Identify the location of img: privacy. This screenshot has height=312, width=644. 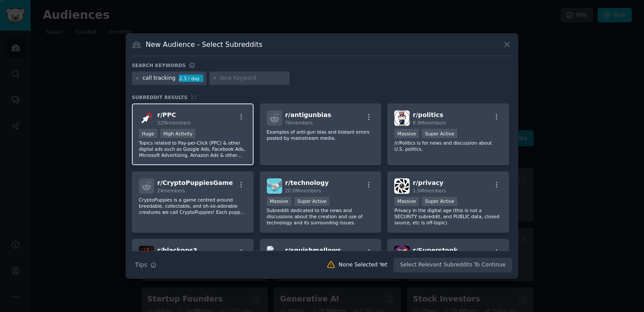
(402, 186).